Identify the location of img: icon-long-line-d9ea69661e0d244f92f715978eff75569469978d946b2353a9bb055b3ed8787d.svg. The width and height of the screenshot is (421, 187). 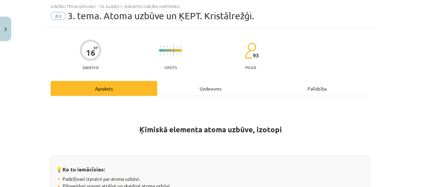
(174, 50).